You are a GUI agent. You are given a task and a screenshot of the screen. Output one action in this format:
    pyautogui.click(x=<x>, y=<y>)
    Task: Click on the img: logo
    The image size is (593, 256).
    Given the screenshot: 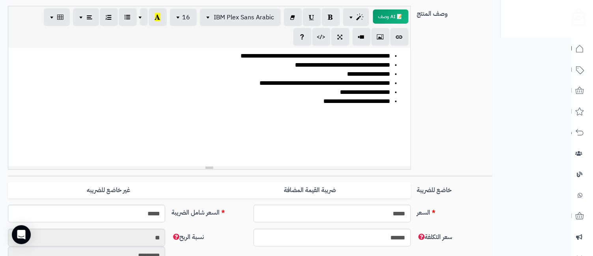 What is the action you would take?
    pyautogui.click(x=576, y=16)
    